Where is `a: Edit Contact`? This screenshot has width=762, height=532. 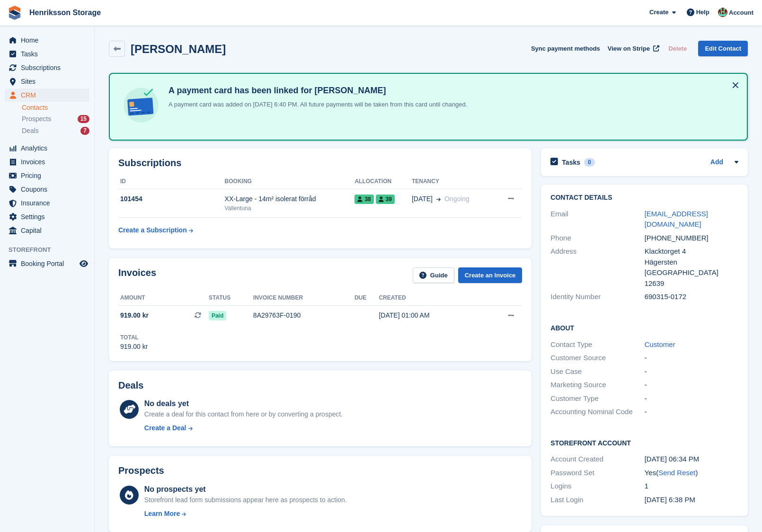 a: Edit Contact is located at coordinates (723, 48).